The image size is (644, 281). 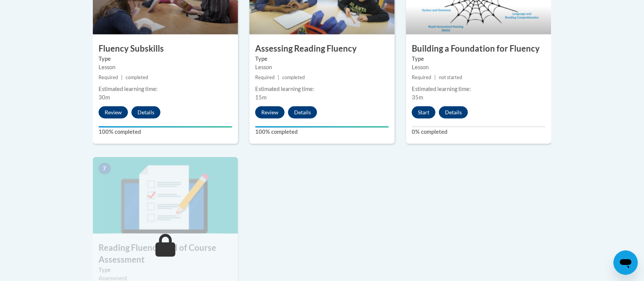 What do you see at coordinates (261, 97) in the screenshot?
I see `span: 15m` at bounding box center [261, 97].